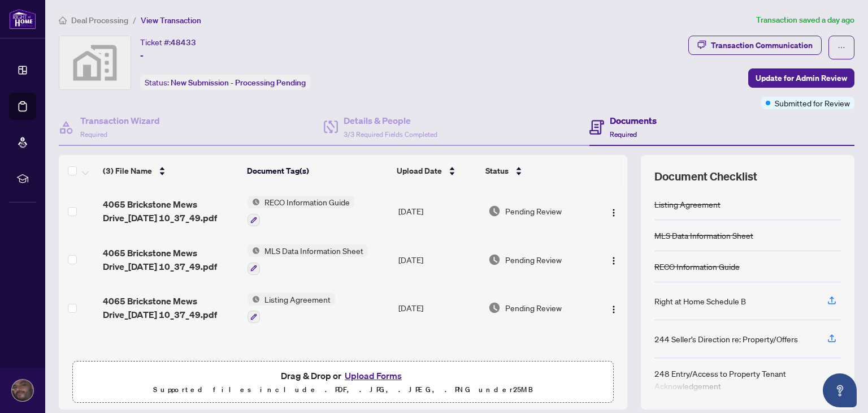 This screenshot has height=413, width=868. I want to click on button: Transaction Communication, so click(755, 45).